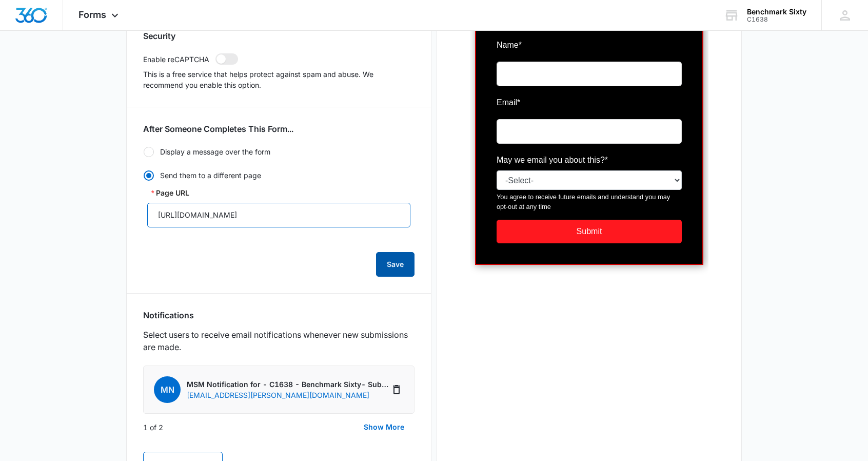  What do you see at coordinates (384, 428) in the screenshot?
I see `button: Show More` at bounding box center [384, 428].